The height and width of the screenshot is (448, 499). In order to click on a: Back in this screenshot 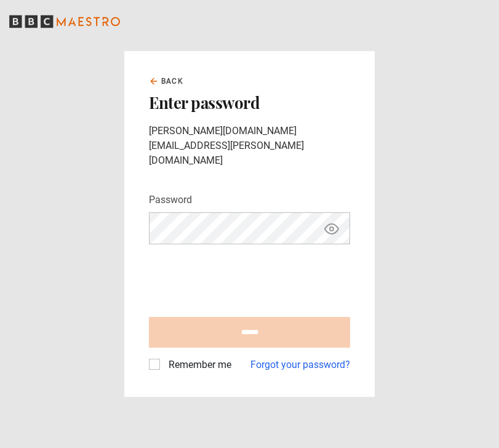, I will do `click(166, 82)`.